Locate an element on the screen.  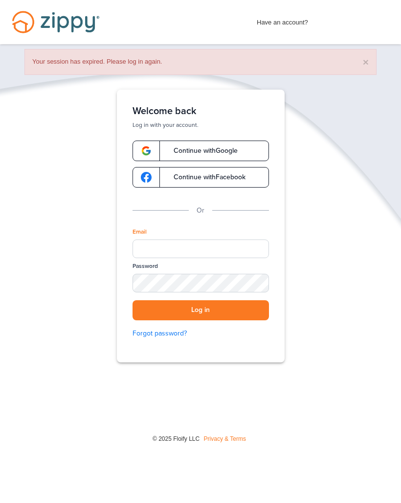
p: Log in with your account. is located at coordinates (201, 125).